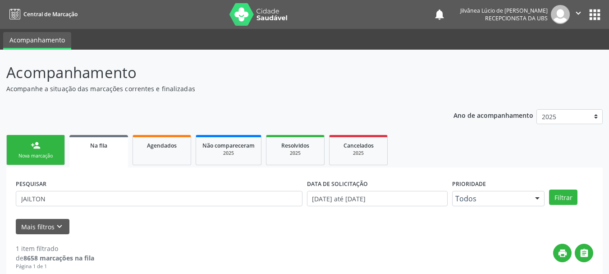  Describe the element at coordinates (516, 18) in the screenshot. I see `span: Recepcionista da UBS` at that location.